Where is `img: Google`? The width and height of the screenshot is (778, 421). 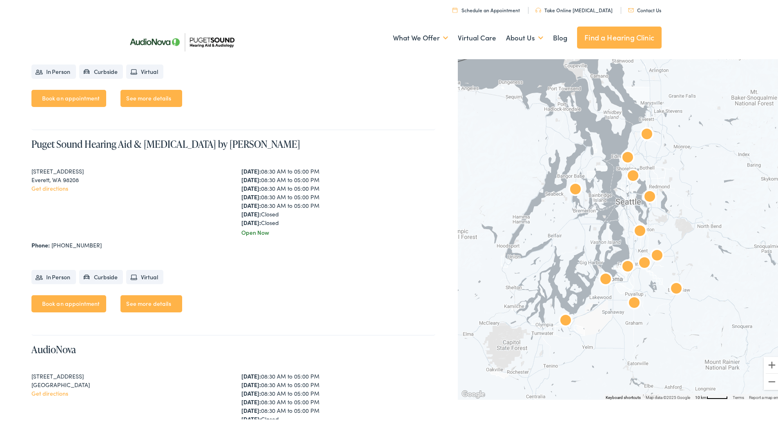 img: Google is located at coordinates (473, 393).